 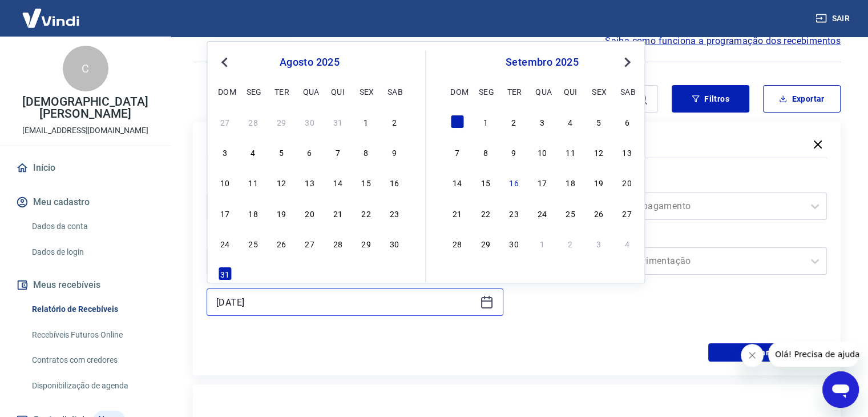 I want to click on div: Choose sábado, 20 de setembro de 2025, so click(x=628, y=182).